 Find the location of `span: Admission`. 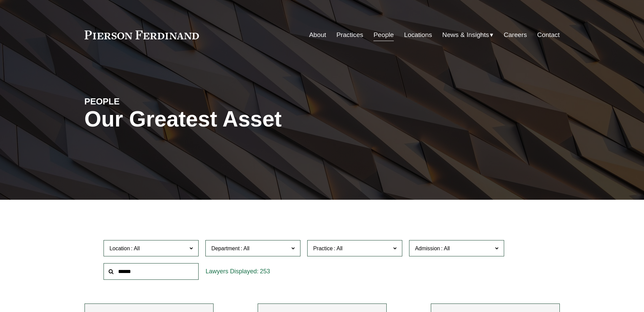

span: Admission is located at coordinates (427, 248).